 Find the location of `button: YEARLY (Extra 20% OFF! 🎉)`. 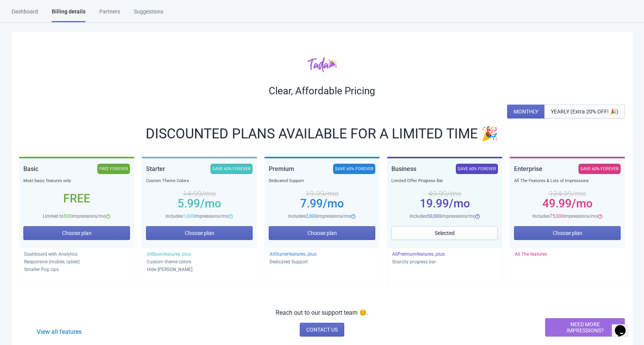

button: YEARLY (Extra 20% OFF! 🎉) is located at coordinates (585, 112).